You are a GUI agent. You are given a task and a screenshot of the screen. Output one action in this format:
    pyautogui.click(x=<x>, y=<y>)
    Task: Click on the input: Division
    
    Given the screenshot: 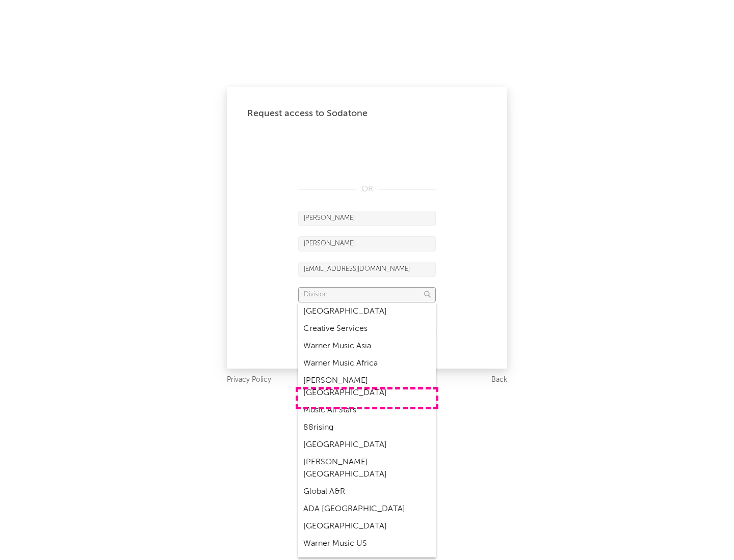 What is the action you would take?
    pyautogui.click(x=367, y=295)
    